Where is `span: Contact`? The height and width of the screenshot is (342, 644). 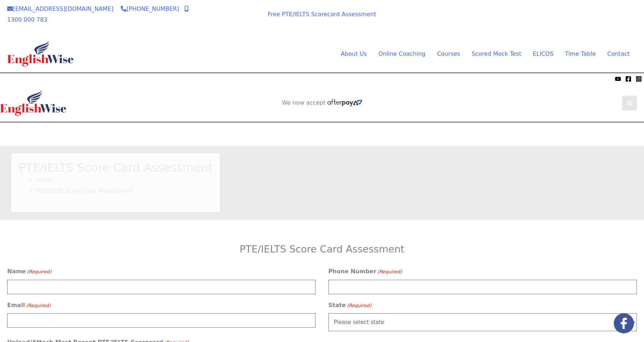
span: Contact is located at coordinates (618, 54).